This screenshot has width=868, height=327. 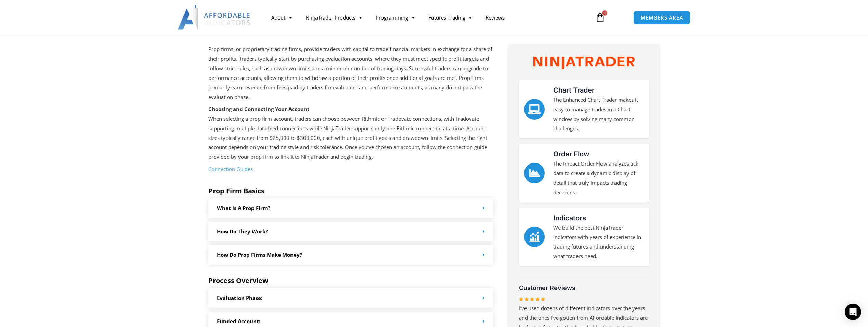 I want to click on h5: Prop Firm Basics, so click(x=351, y=191).